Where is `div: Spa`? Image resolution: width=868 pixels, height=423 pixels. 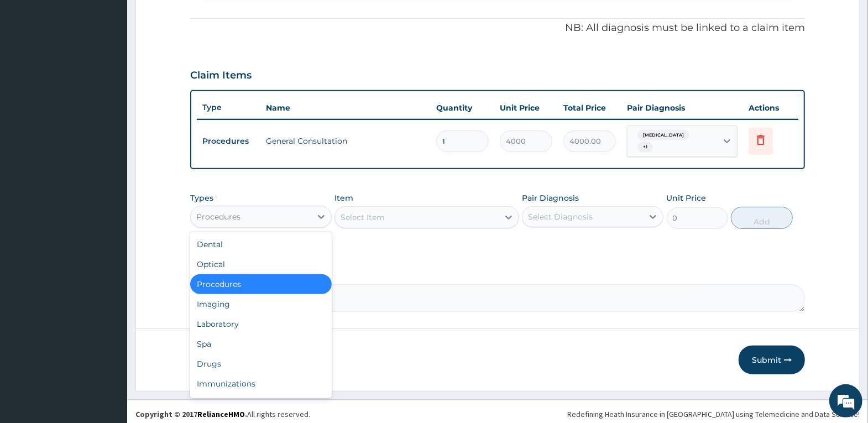 div: Spa is located at coordinates (261, 344).